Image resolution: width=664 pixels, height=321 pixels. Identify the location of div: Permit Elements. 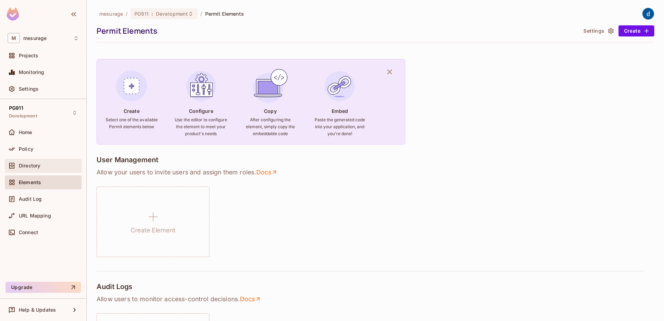
(337, 31).